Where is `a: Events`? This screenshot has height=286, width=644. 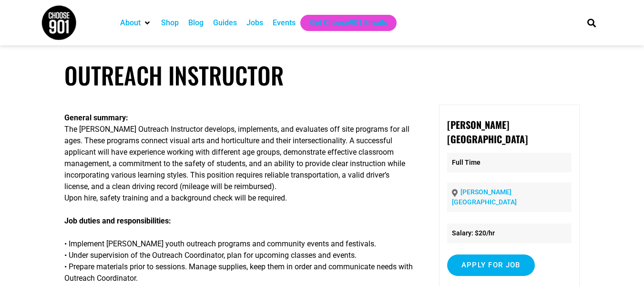
a: Events is located at coordinates (284, 23).